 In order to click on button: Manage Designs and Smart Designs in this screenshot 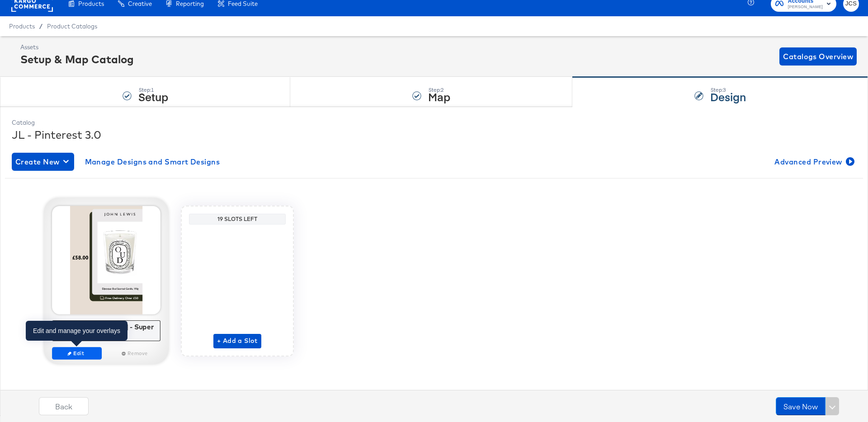, I will do `click(153, 162)`.